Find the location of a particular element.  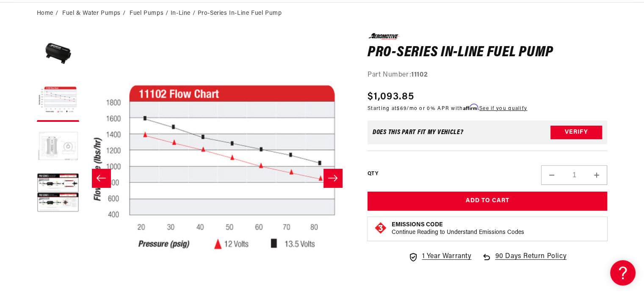

span: $1,093.85 is located at coordinates (391, 97).